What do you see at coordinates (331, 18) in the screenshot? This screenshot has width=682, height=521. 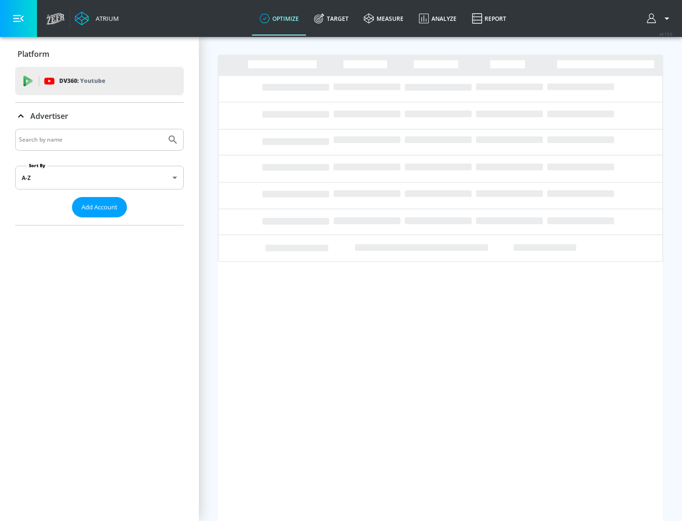 I see `a: Target` at bounding box center [331, 18].